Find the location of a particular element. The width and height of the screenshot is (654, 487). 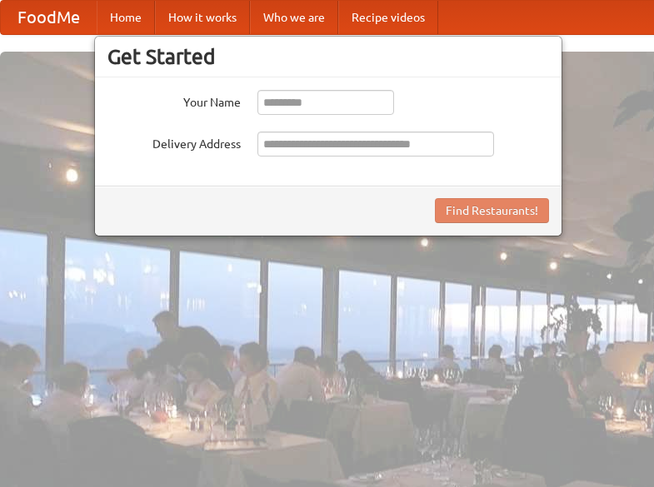

a: FoodMe is located at coordinates (48, 17).